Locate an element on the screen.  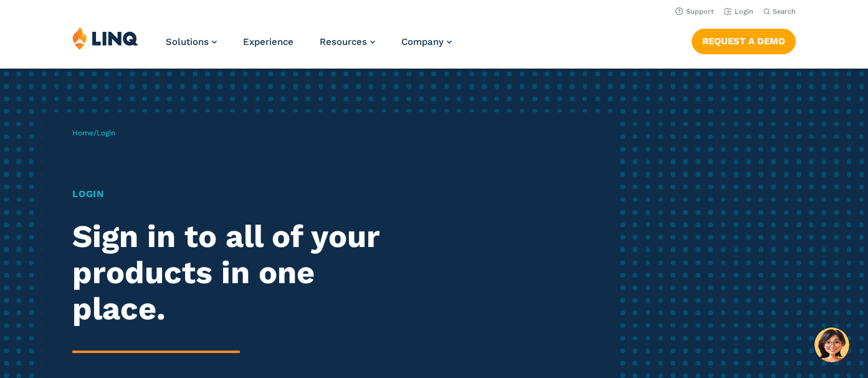
a: Request a Demo is located at coordinates (744, 41).